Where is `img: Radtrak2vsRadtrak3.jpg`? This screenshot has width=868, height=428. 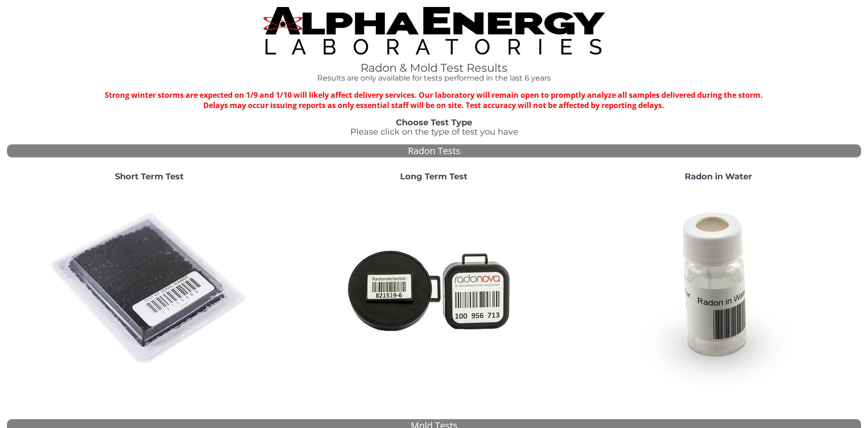 img: Radtrak2vsRadtrak3.jpg is located at coordinates (434, 289).